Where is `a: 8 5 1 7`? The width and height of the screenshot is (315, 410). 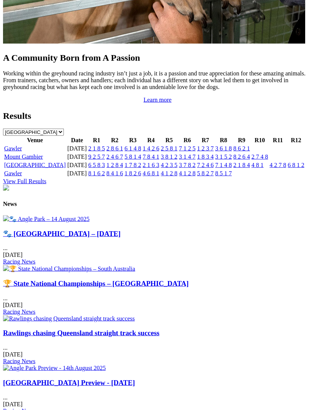 a: 8 5 1 7 is located at coordinates (224, 173).